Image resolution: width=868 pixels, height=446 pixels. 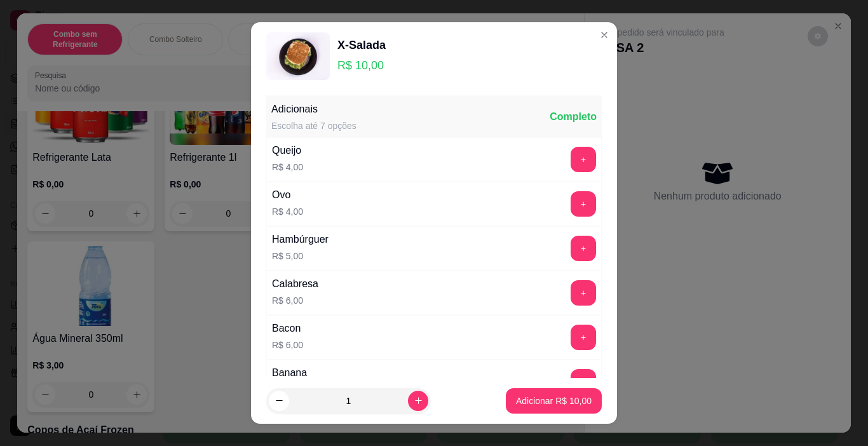 What do you see at coordinates (362, 45) in the screenshot?
I see `div: X-Salada` at bounding box center [362, 45].